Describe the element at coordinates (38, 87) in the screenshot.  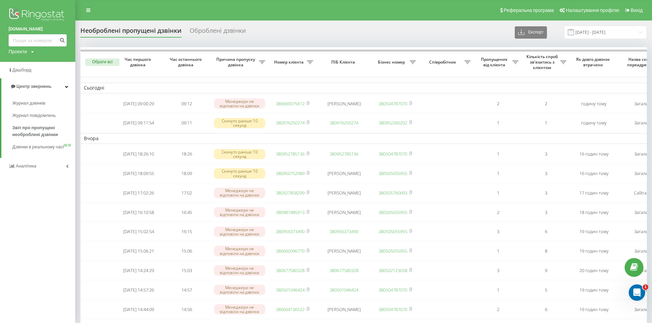
I see `a: Центр звернень` at that location.